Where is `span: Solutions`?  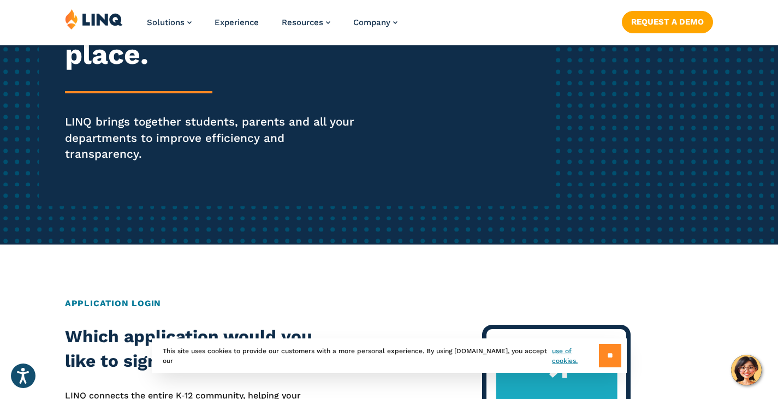
span: Solutions is located at coordinates (165, 22).